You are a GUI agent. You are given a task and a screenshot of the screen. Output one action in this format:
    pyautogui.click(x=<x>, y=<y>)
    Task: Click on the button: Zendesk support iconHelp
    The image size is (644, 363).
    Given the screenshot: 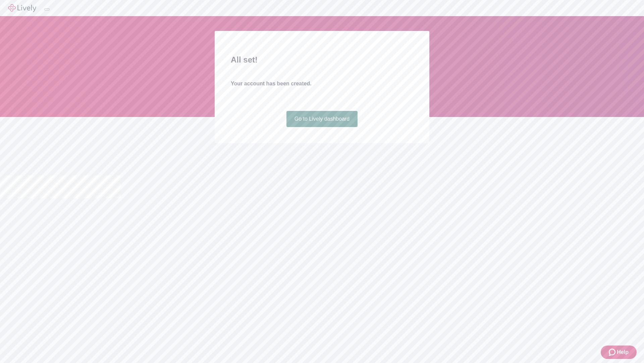 What is the action you would take?
    pyautogui.click(x=619, y=352)
    